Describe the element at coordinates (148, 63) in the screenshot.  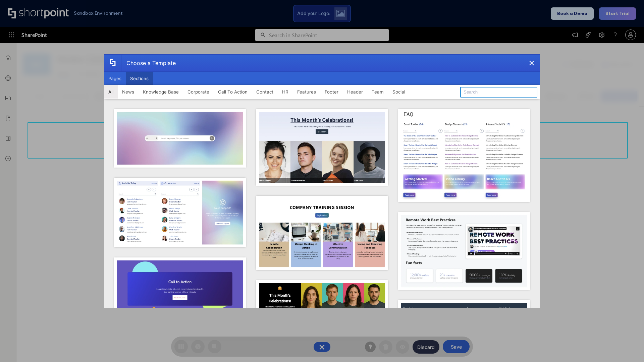
I see `div: Choose a Template` at that location.